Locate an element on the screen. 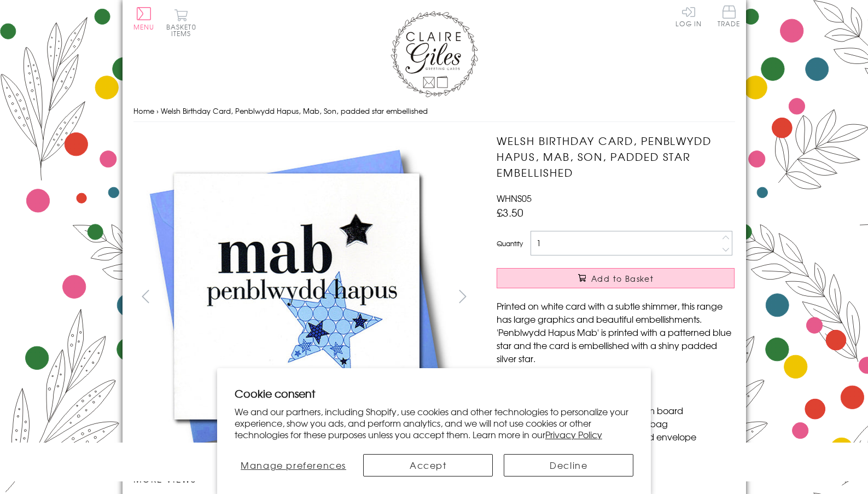  a: Log In is located at coordinates (689, 15).